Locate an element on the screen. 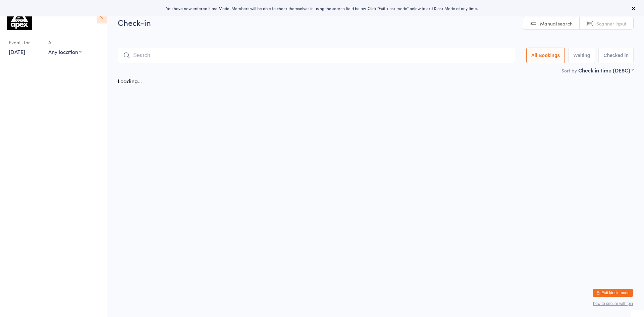 This screenshot has height=317, width=644. div: Any location is located at coordinates (65, 52).